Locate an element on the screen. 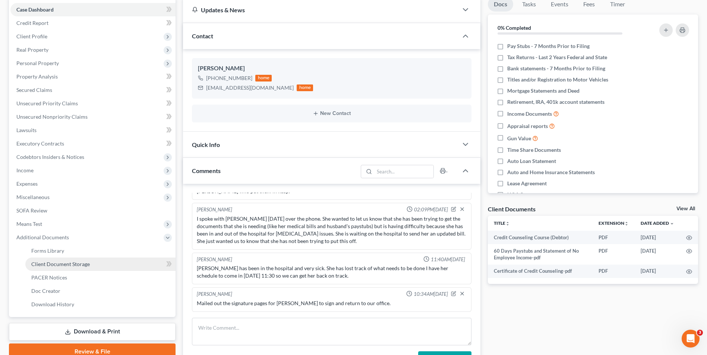 Image resolution: width=707 pixels, height=355 pixels. button: New Contact is located at coordinates (332, 114).